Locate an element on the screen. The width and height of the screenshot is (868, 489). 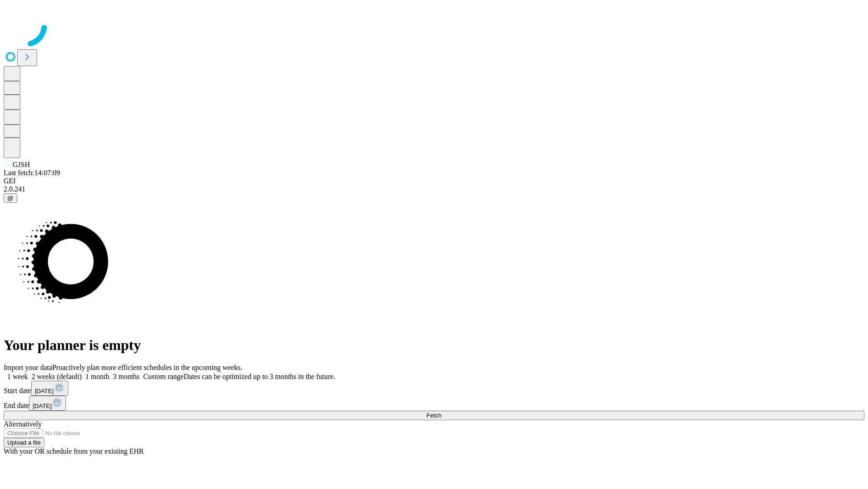
span: Custom range is located at coordinates (163, 376).